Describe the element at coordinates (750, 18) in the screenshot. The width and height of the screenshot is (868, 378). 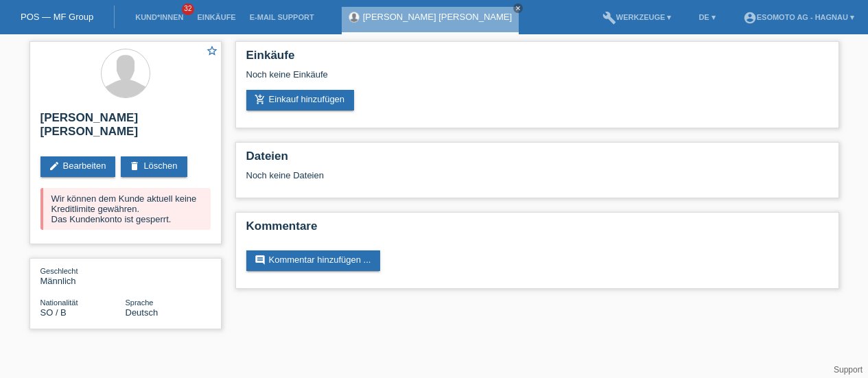
I see `i: account_circle` at that location.